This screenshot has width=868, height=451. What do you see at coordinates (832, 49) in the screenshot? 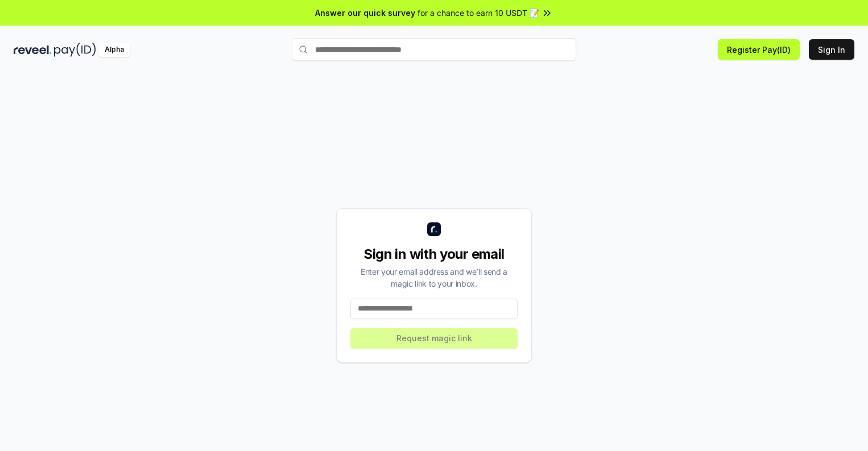
I see `button: Sign In` at bounding box center [832, 49].